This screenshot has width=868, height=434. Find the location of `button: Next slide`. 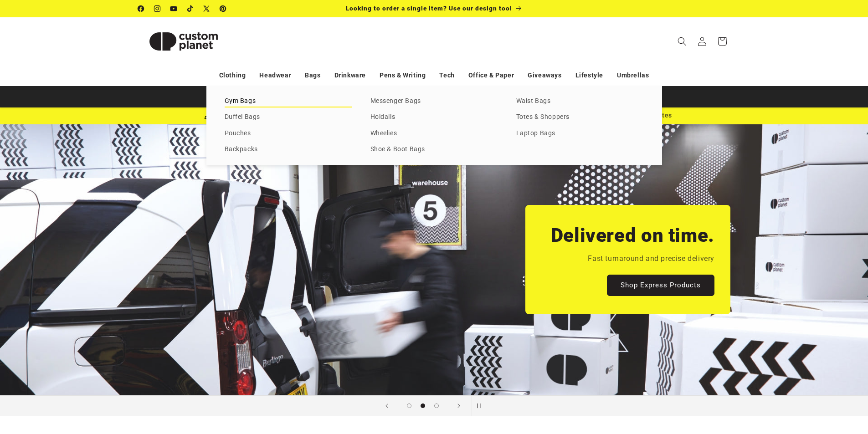

button: Next slide is located at coordinates (459, 406).